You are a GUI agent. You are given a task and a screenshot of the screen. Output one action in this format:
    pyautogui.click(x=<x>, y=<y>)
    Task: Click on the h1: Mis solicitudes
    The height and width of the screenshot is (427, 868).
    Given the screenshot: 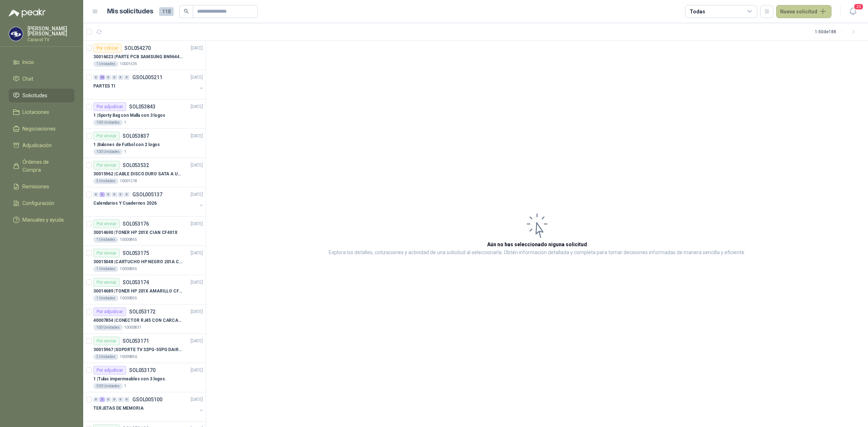 What is the action you would take?
    pyautogui.click(x=130, y=11)
    